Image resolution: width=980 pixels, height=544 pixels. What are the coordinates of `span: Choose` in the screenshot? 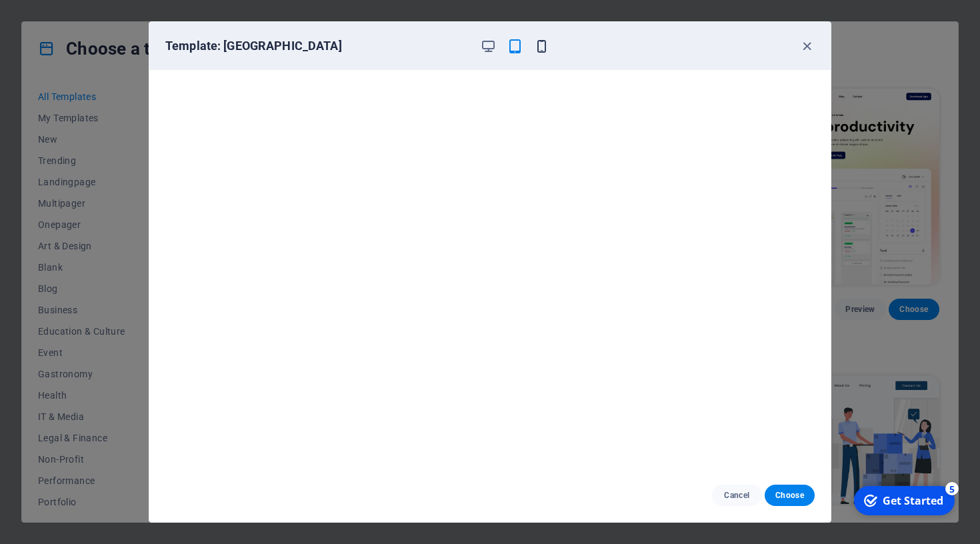 It's located at (789, 495).